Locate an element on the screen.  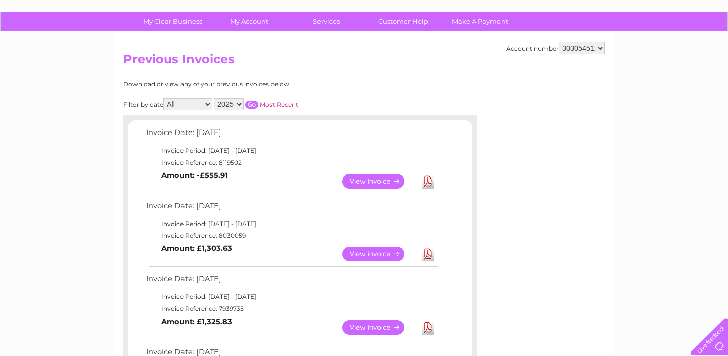
td: Invoice Reference: 8030059 is located at coordinates (291, 236).